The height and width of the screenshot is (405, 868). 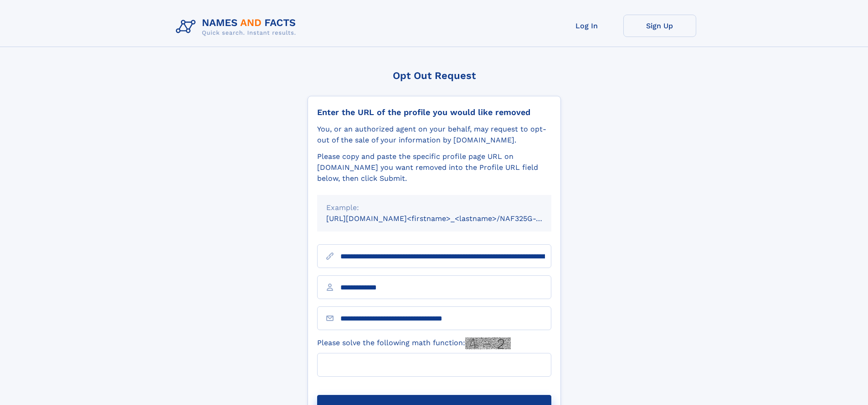 What do you see at coordinates (414, 343) in the screenshot?
I see `label: Please solve the following math function:` at bounding box center [414, 343].